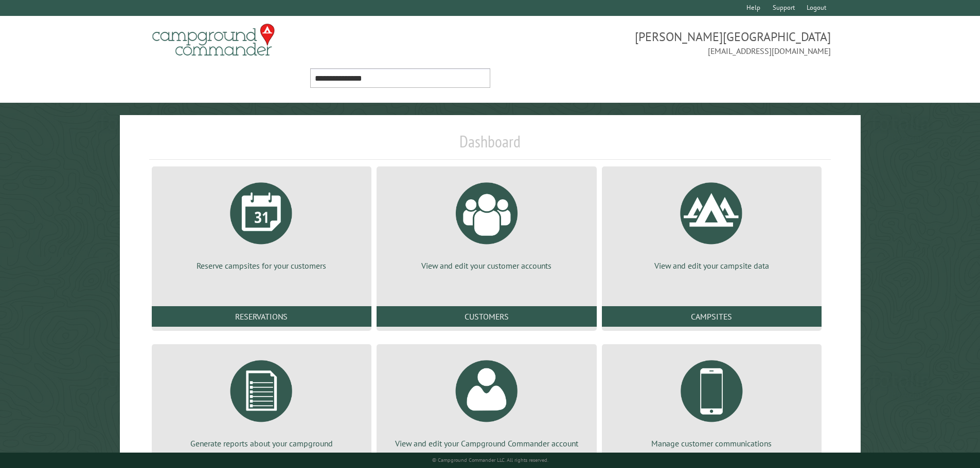  Describe the element at coordinates (261, 444) in the screenshot. I see `p: Generate reports about your campground` at that location.